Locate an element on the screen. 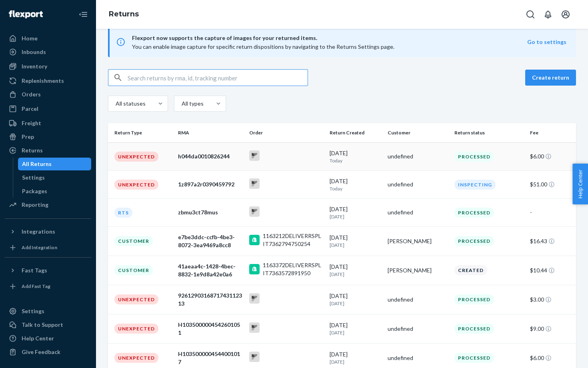 The image size is (588, 368). div: RTS is located at coordinates (123, 213).